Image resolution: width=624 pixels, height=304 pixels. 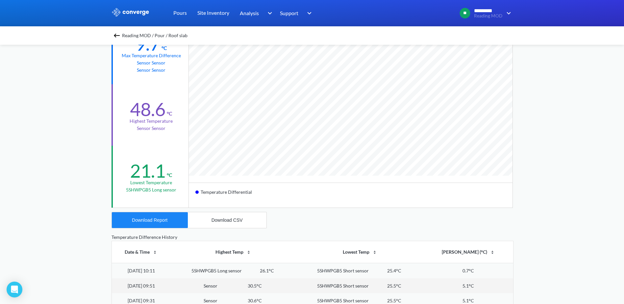 I want to click on div: 26.1°C, so click(x=267, y=271).